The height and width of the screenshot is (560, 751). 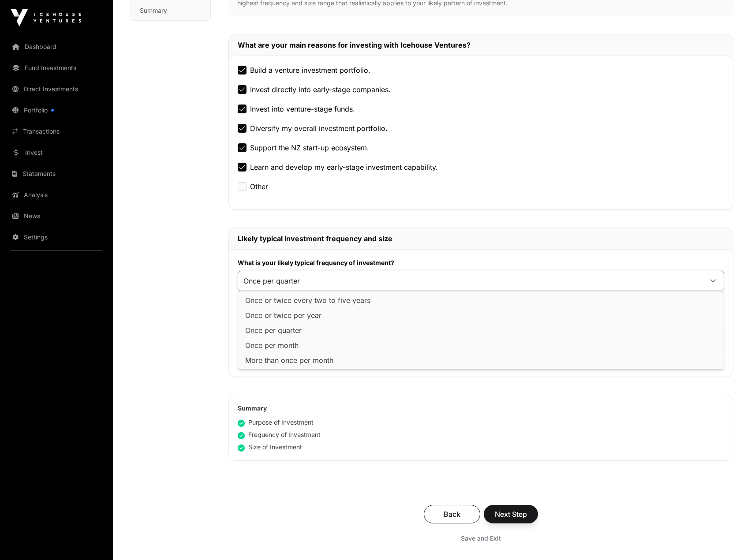 I want to click on span: Once or twice per year, so click(x=283, y=315).